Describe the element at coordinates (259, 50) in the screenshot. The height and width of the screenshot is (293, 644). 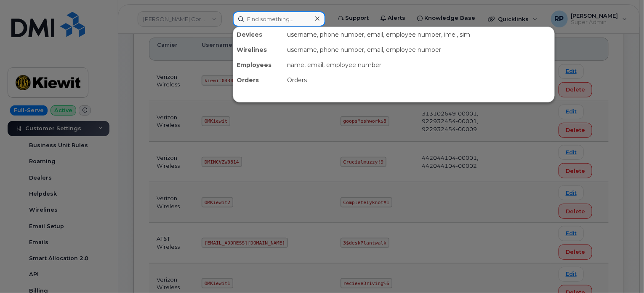
I see `div: Wirelines` at that location.